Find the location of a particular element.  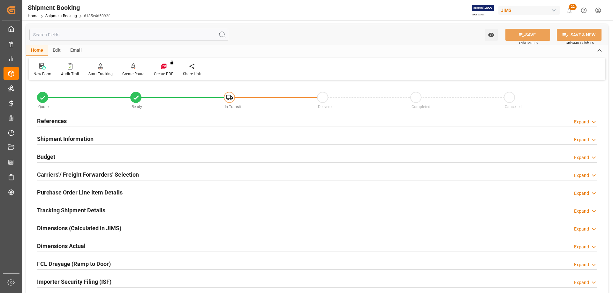

a: Shipment Booking is located at coordinates (61, 16).